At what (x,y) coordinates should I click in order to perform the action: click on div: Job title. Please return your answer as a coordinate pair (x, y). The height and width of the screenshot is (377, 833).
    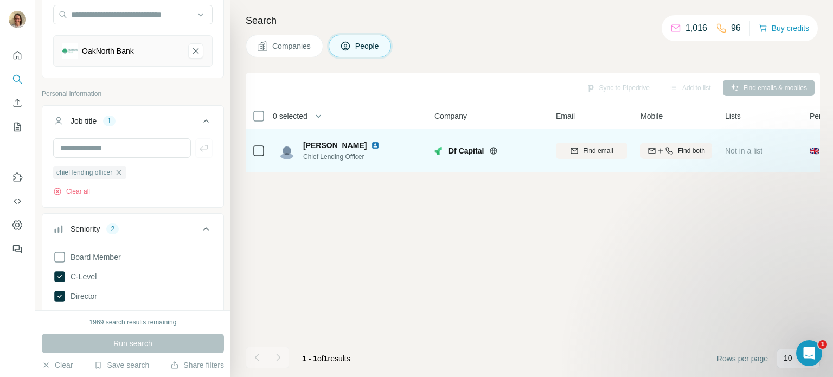
    Looking at the image, I should click on (83, 121).